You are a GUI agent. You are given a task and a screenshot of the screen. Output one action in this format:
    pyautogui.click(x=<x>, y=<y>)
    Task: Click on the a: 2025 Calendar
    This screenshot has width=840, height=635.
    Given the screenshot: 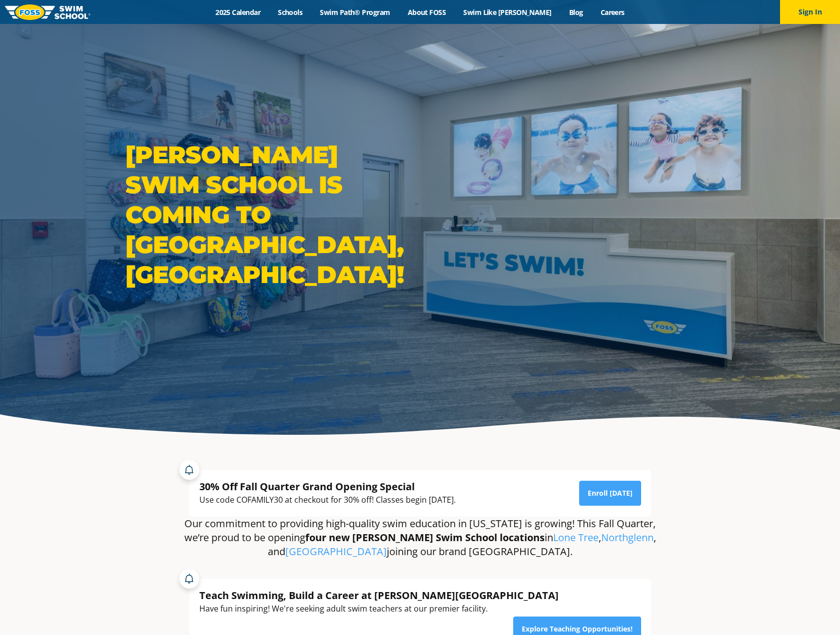 What is the action you would take?
    pyautogui.click(x=238, y=12)
    